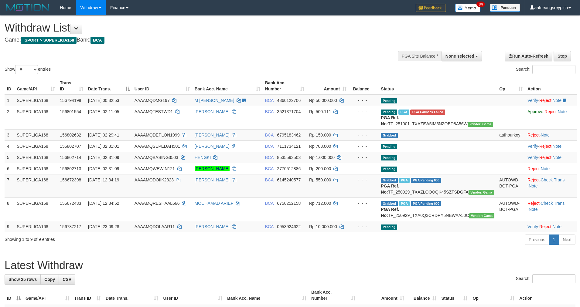  What do you see at coordinates (70, 227) in the screenshot?
I see `span: 156787217` at bounding box center [70, 227].